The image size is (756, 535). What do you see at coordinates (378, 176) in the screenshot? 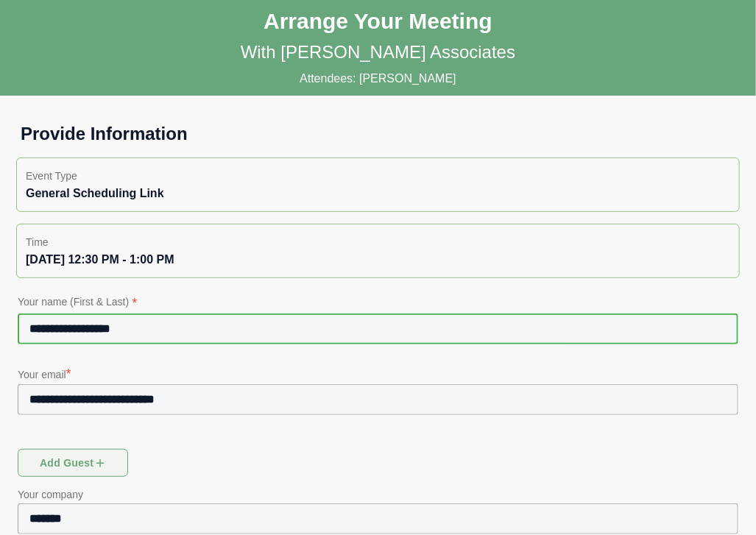
I see `p: Event Type` at bounding box center [378, 176].